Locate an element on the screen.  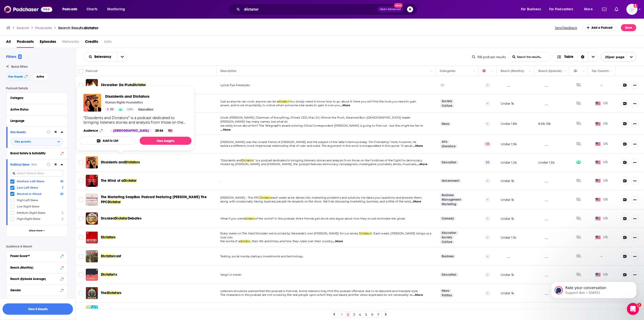
a: Show notifications dropdown is located at coordinates (616, 9).